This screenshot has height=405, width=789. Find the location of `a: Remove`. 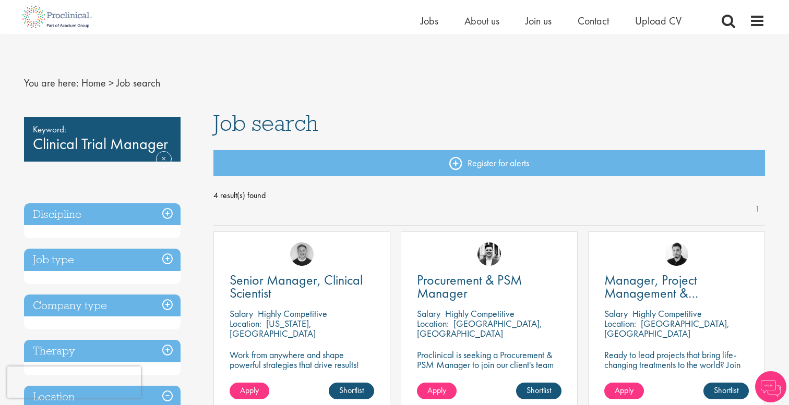

a: Remove is located at coordinates (164, 166).